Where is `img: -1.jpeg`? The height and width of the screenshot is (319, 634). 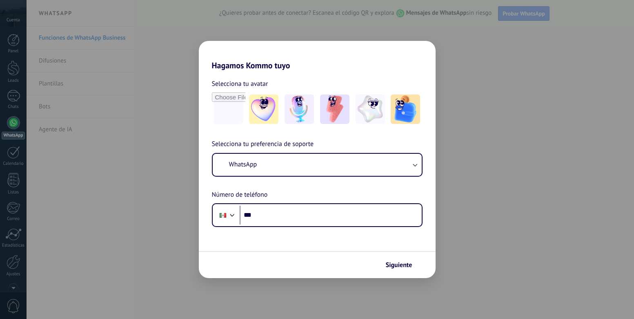
img: -1.jpeg is located at coordinates (264, 109).